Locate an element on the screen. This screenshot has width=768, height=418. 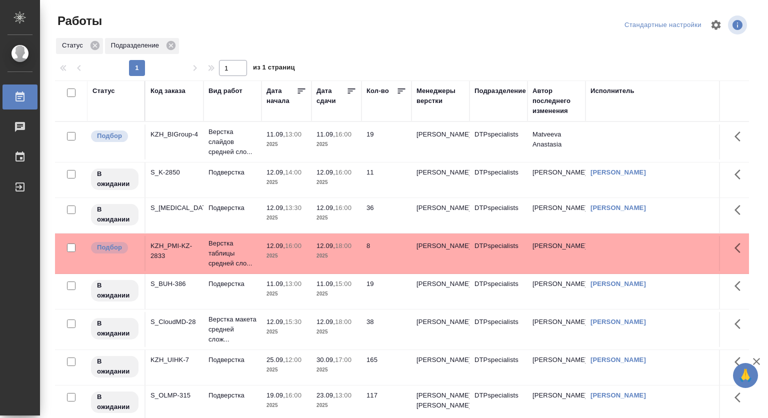
div: KZH_PMI-KZ-2833 is located at coordinates (174, 251).